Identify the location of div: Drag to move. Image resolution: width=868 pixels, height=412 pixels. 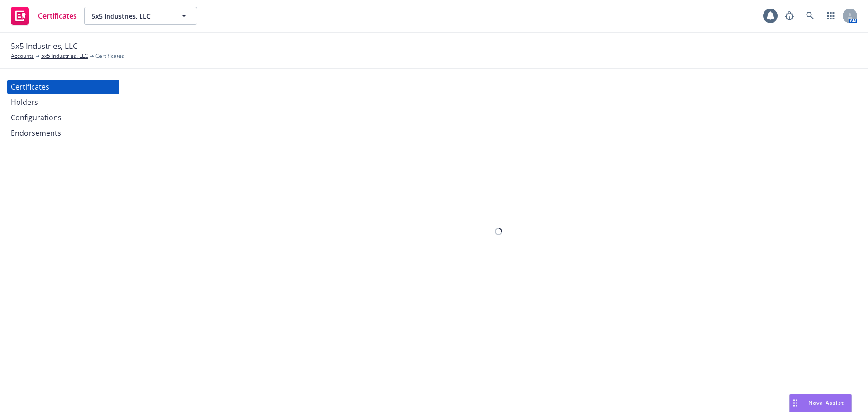
(796, 403).